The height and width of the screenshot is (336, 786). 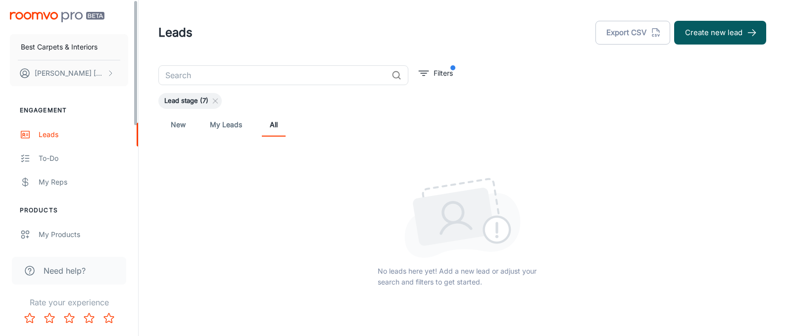 What do you see at coordinates (274, 125) in the screenshot?
I see `a: All` at bounding box center [274, 125].